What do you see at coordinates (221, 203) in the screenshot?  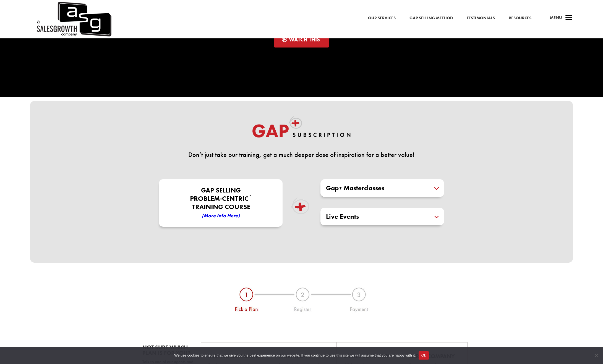 I see `p: Gap Selling Problem-Centric Training COURSE` at bounding box center [221, 203].